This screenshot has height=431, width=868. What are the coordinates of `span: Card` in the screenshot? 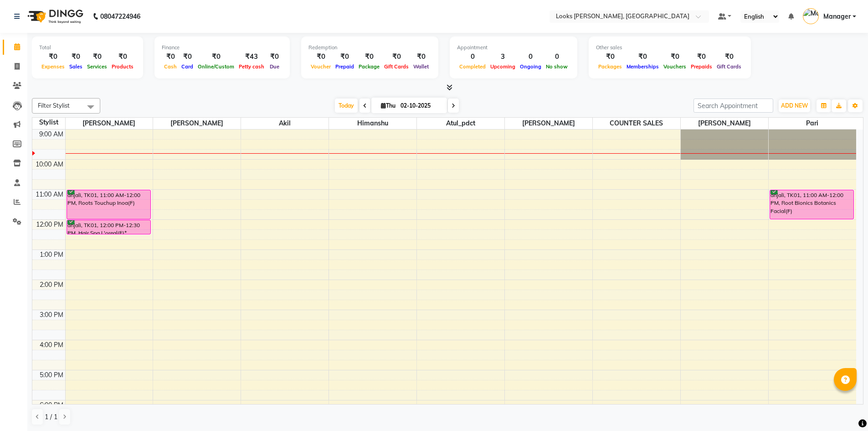 It's located at (187, 66).